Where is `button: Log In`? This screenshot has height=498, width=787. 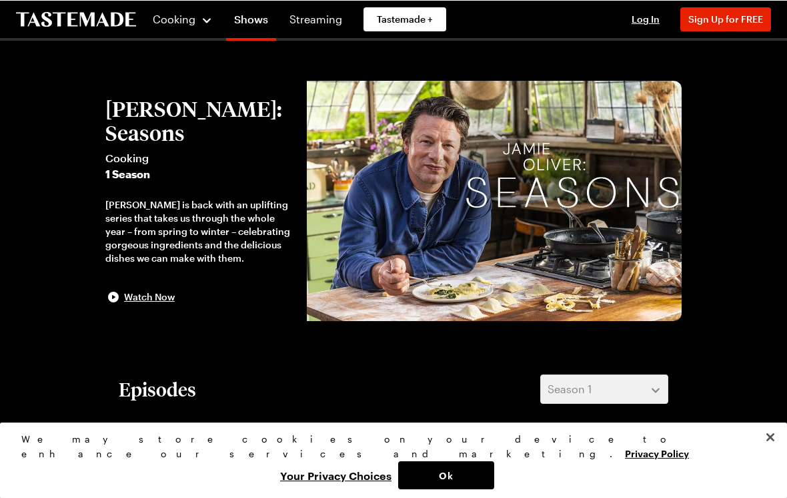
button: Log In is located at coordinates (646, 19).